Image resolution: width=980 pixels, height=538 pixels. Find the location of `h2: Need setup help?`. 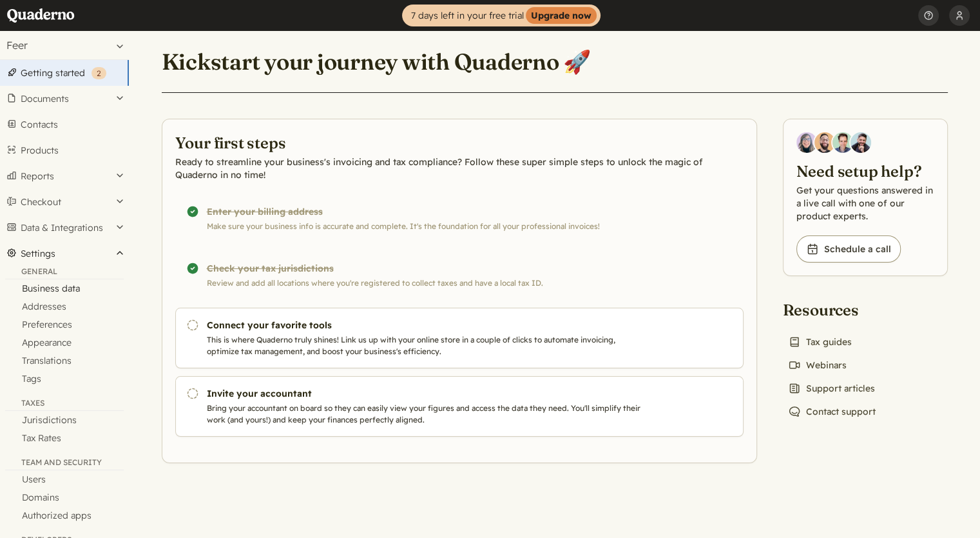

h2: Need setup help? is located at coordinates (865, 171).